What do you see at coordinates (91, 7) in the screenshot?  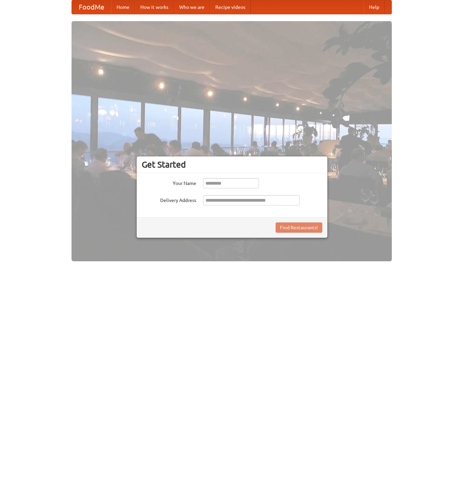 I see `a: FoodMe` at bounding box center [91, 7].